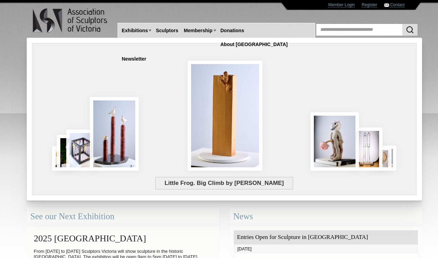 The width and height of the screenshot is (438, 258). I want to click on img: Swingers, so click(366, 149).